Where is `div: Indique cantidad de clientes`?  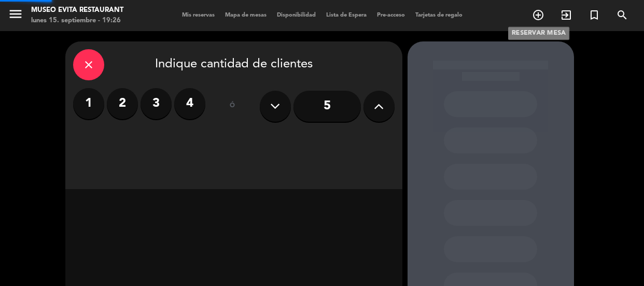 div: Indique cantidad de clientes is located at coordinates (234, 65).